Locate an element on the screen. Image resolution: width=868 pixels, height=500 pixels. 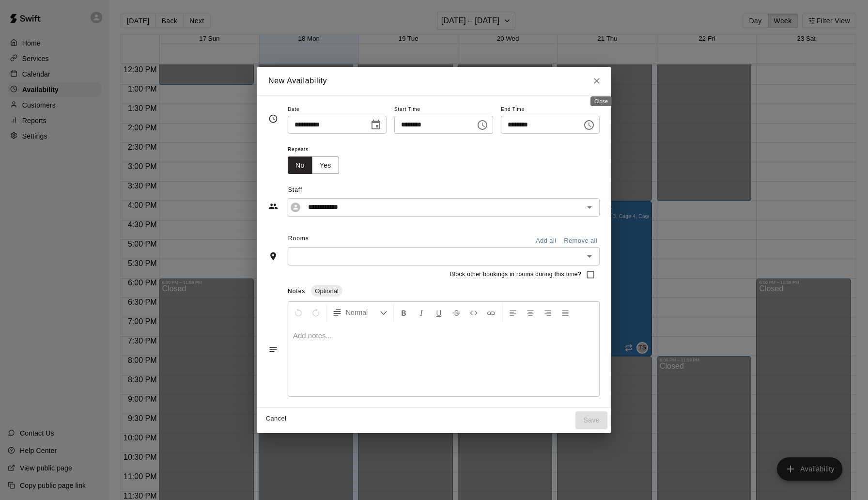
button: Cancel is located at coordinates (276, 419).